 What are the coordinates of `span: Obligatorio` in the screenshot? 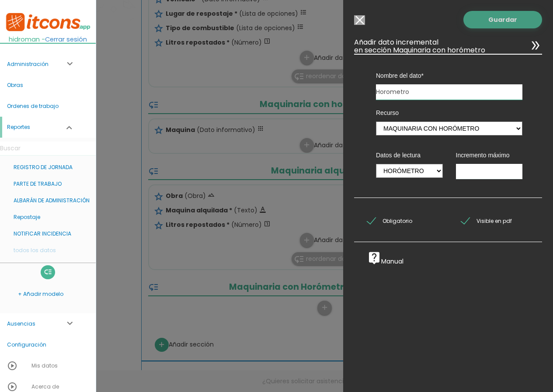 It's located at (390, 221).